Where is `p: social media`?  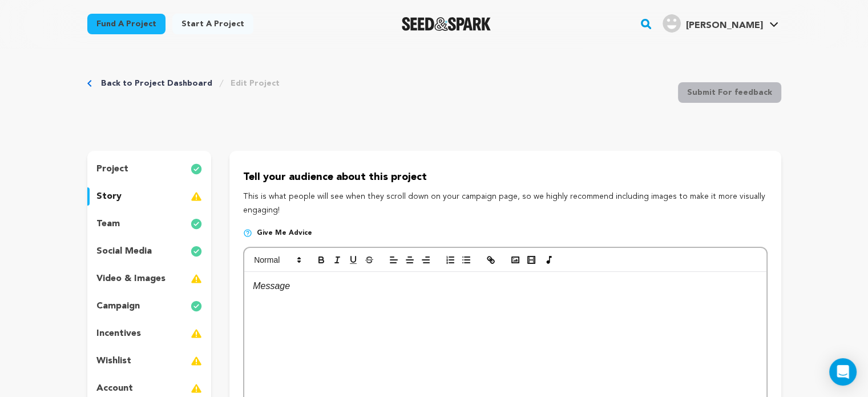 p: social media is located at coordinates (124, 251).